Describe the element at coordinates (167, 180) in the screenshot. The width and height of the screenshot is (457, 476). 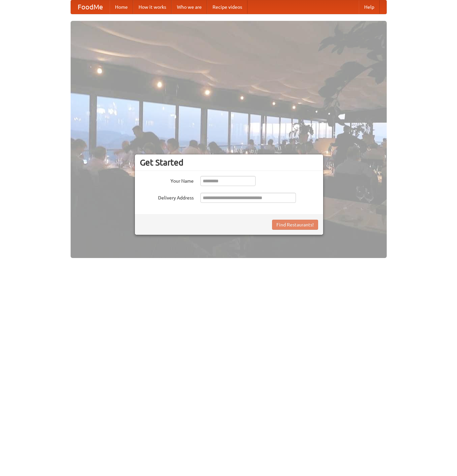
I see `label: Your Name` at that location.